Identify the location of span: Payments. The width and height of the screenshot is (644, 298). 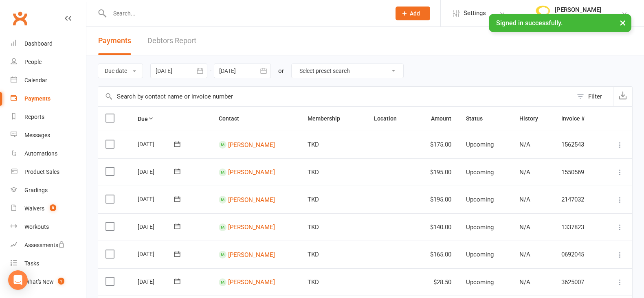
(115, 40).